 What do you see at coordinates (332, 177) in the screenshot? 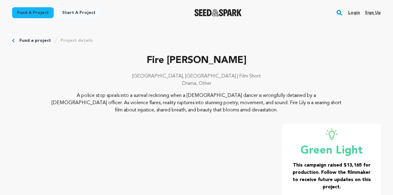
I see `h3: This campaign raised $13,165 for production. Follow the filmmaker to receive future updates on th...` at bounding box center [332, 177].